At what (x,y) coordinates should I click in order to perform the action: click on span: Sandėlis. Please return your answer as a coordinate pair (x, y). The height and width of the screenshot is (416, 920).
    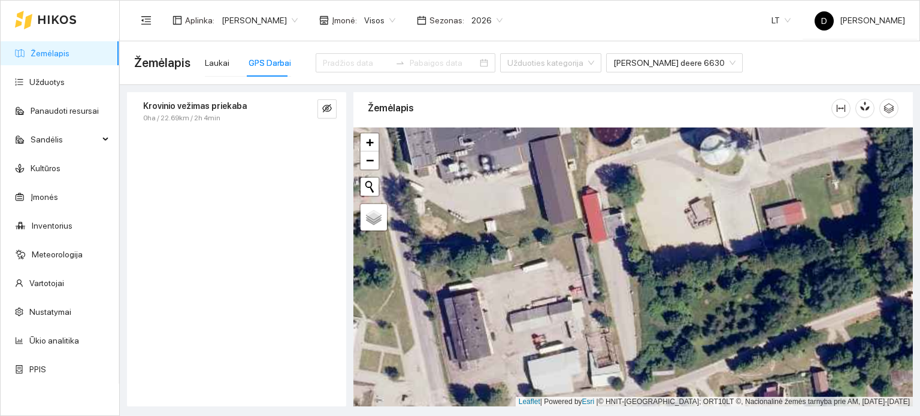
    Looking at the image, I should click on (65, 140).